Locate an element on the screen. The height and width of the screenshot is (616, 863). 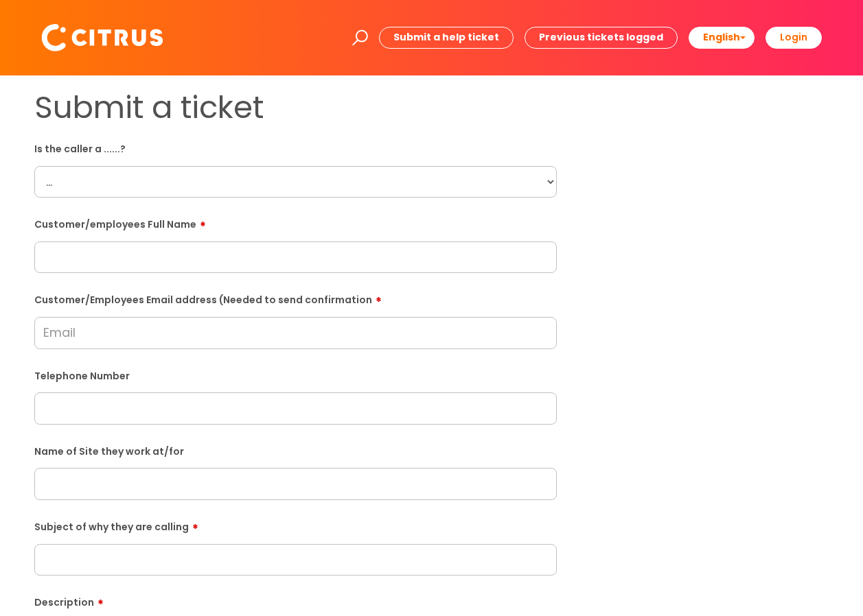
b: Login is located at coordinates (794, 37).